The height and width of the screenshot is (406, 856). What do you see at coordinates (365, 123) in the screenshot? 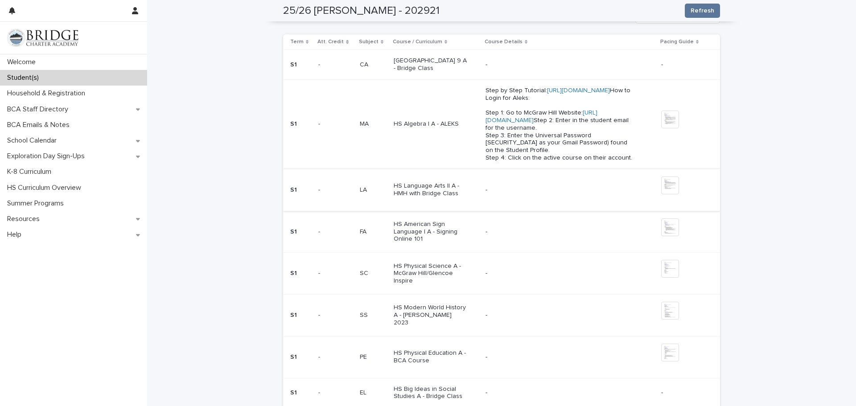
I see `p: MA` at bounding box center [365, 123].